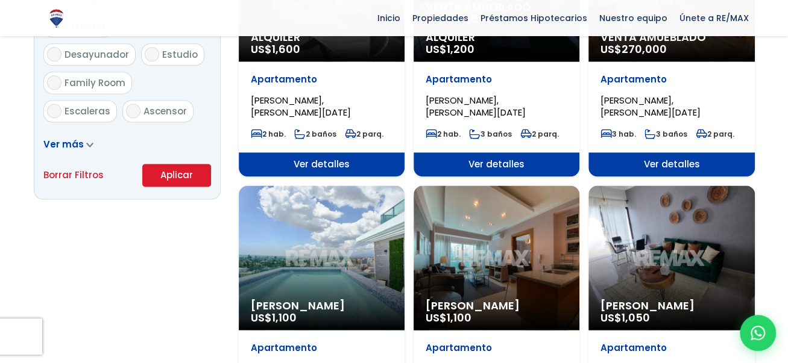  I want to click on img: Logo de REMAX, so click(56, 18).